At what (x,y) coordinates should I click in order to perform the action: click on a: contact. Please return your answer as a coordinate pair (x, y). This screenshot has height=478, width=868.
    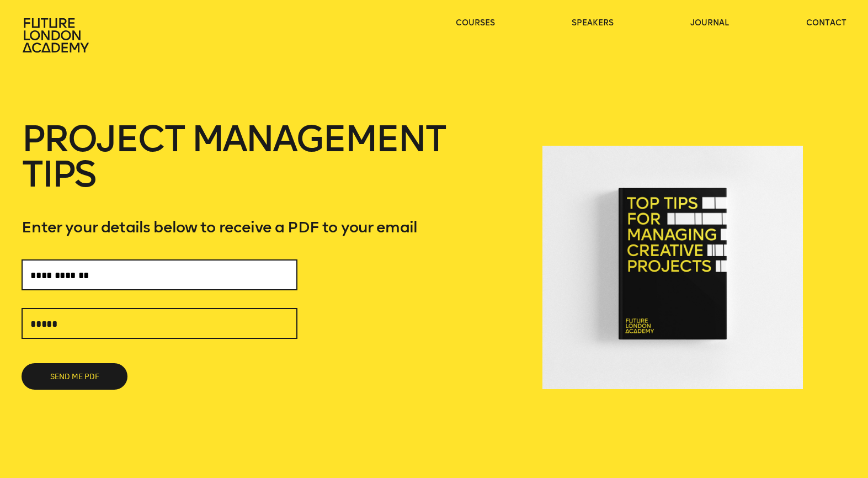
    Looking at the image, I should click on (826, 23).